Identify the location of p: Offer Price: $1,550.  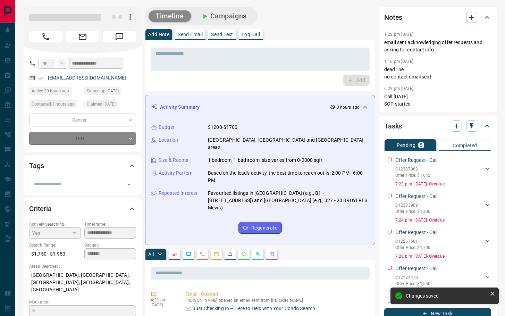
(413, 284).